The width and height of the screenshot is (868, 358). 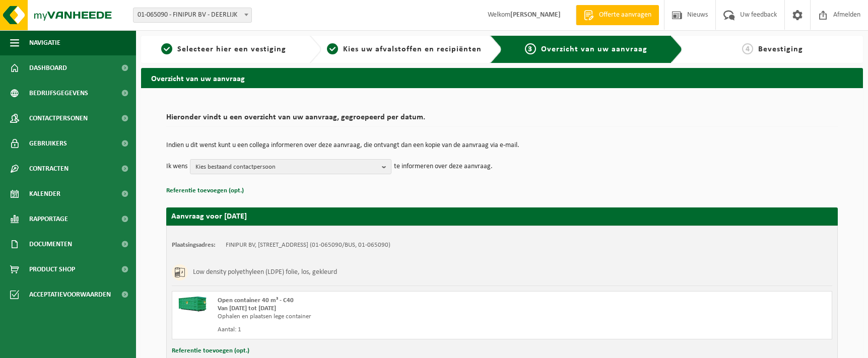 What do you see at coordinates (48, 219) in the screenshot?
I see `span: Rapportage` at bounding box center [48, 219].